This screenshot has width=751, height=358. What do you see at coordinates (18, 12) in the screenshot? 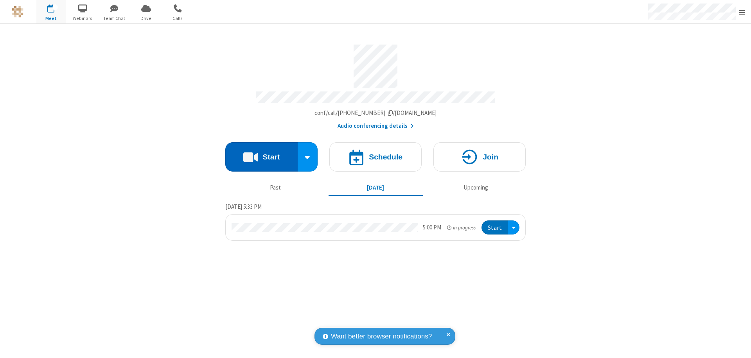
I see `img: QA Selenium DO NOT DELETE OR CHANGE` at bounding box center [18, 12].